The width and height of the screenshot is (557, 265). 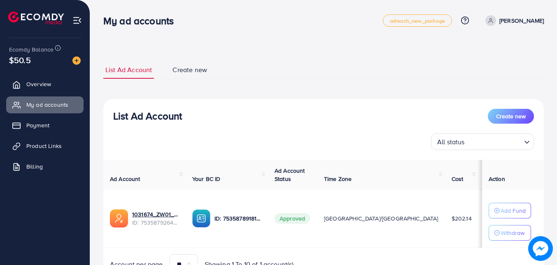 What do you see at coordinates (147, 116) in the screenshot?
I see `h3: List Ad Account` at bounding box center [147, 116].